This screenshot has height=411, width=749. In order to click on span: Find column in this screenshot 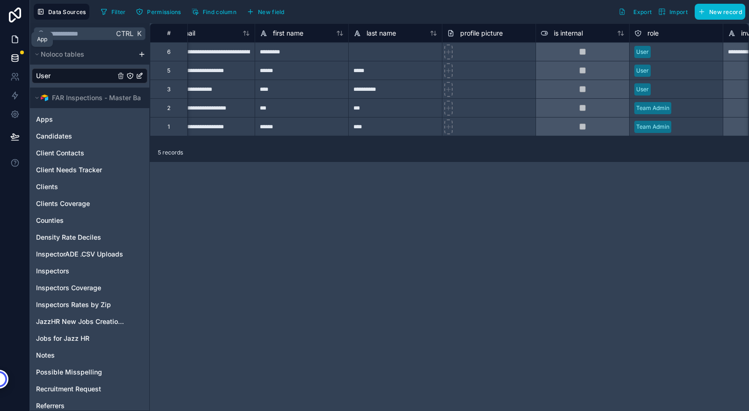, I will do `click(220, 12)`.